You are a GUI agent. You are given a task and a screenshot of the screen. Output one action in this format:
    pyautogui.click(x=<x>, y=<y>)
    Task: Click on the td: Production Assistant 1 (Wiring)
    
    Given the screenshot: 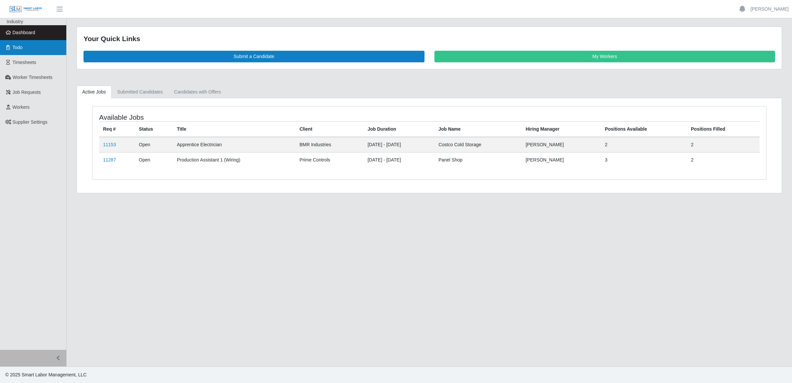 What is the action you would take?
    pyautogui.click(x=234, y=160)
    